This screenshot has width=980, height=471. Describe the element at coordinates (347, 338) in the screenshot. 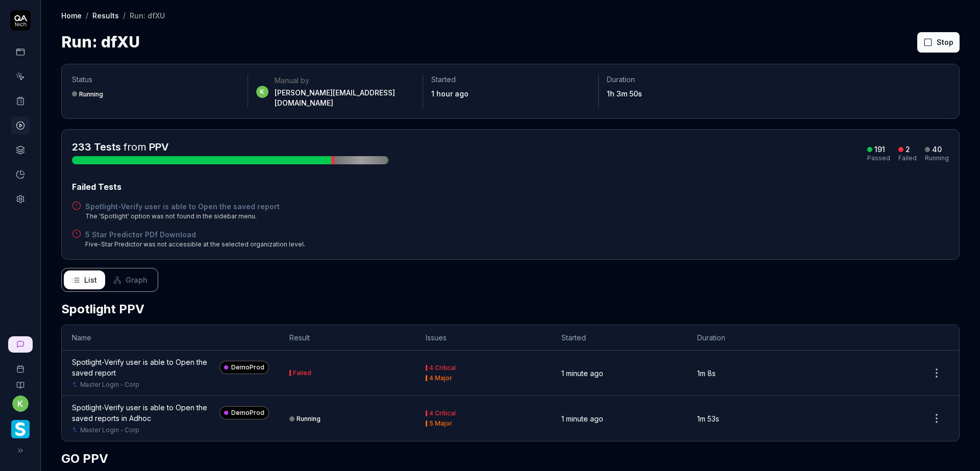

I see `th: Result` at that location.